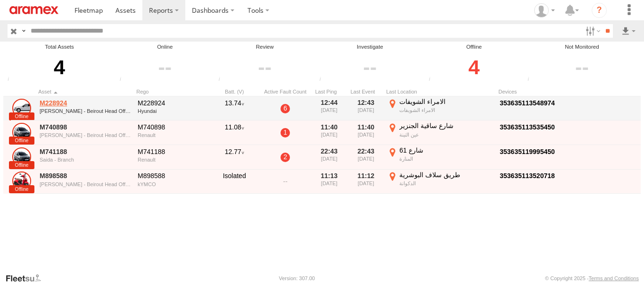 This screenshot has width=644, height=283. Describe the element at coordinates (370, 67) in the screenshot. I see `div: Click to filter by Investigate` at that location.